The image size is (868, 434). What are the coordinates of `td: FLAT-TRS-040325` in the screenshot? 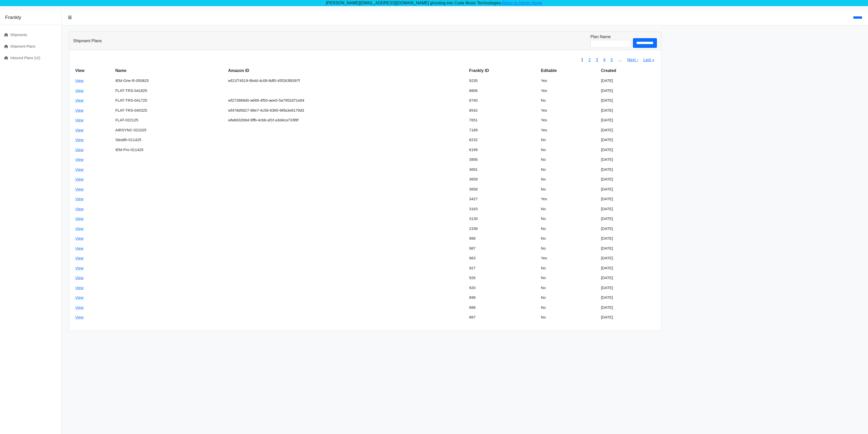 It's located at (170, 110).